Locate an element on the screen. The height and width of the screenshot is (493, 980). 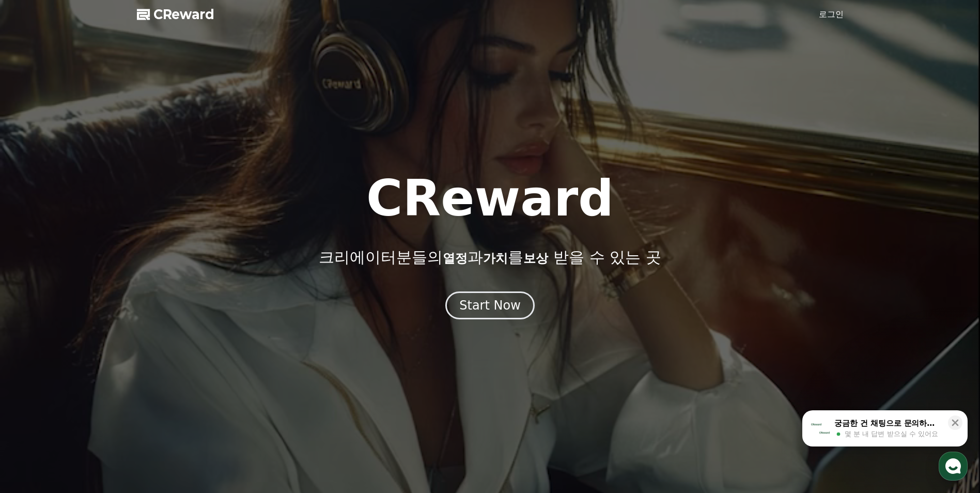
button: Start Now is located at coordinates (490, 306).